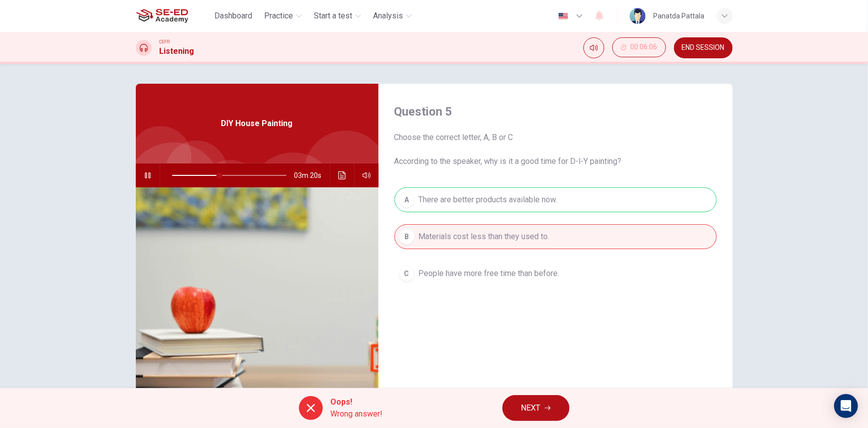  Describe the element at coordinates (165, 42) in the screenshot. I see `span: CEFR` at that location.